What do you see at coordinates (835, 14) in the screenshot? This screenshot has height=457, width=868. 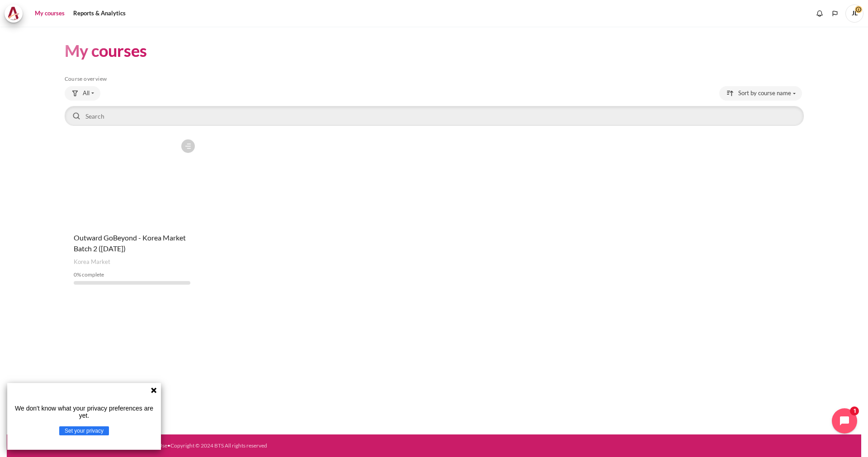 I see `button: Languages` at bounding box center [835, 14].